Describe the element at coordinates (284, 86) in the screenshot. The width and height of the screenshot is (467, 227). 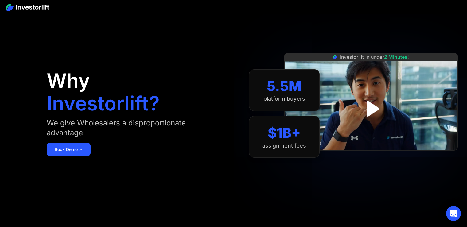
I see `div: 5.5M` at that location.